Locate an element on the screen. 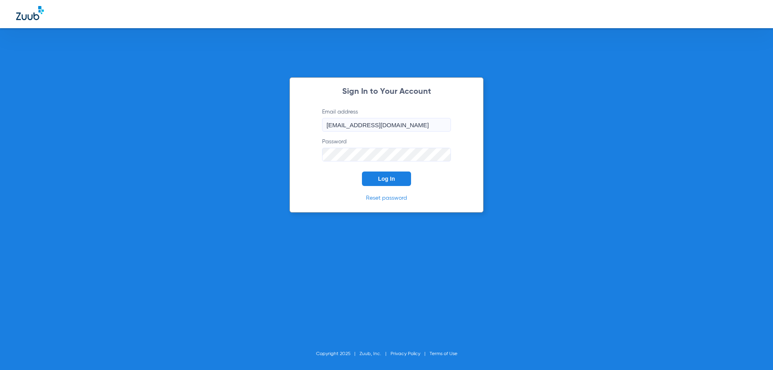  img: Zuub Logo is located at coordinates (30, 13).